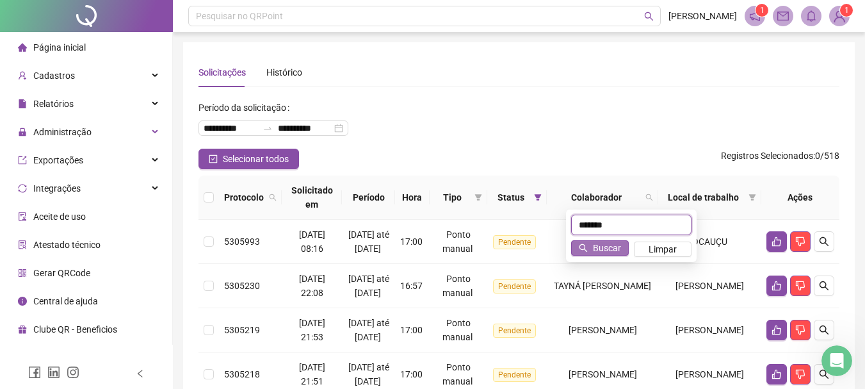 The image size is (865, 389). Describe the element at coordinates (140, 373) in the screenshot. I see `span: left` at that location.